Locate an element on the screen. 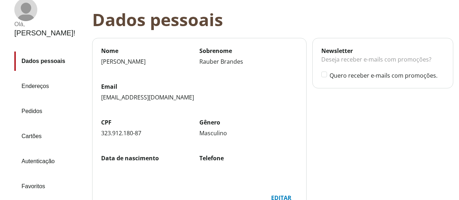  a: Endereços is located at coordinates (50, 86).